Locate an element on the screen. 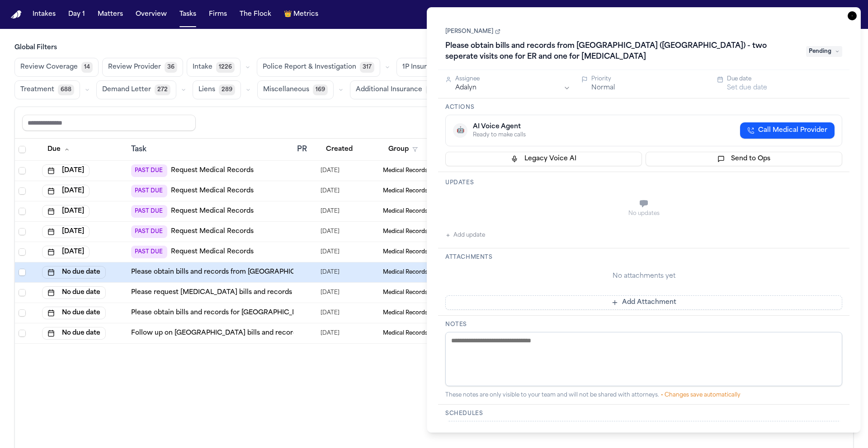  button: Review Coverage14 is located at coordinates (56, 67).